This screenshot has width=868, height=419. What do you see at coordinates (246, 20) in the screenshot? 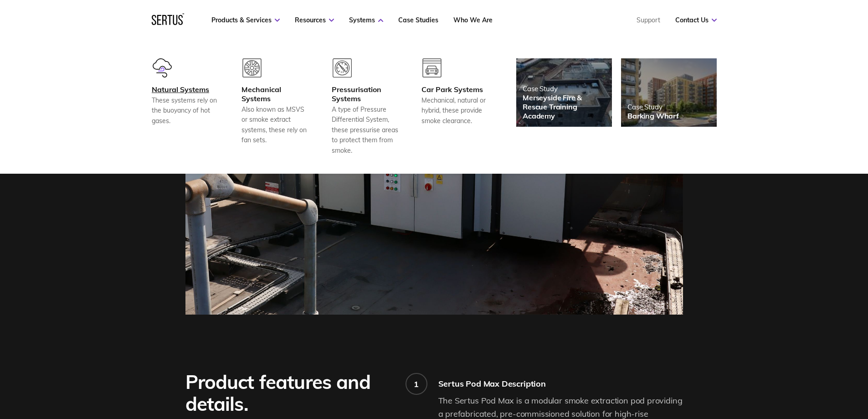
I see `a: Products & Services` at bounding box center [246, 20].